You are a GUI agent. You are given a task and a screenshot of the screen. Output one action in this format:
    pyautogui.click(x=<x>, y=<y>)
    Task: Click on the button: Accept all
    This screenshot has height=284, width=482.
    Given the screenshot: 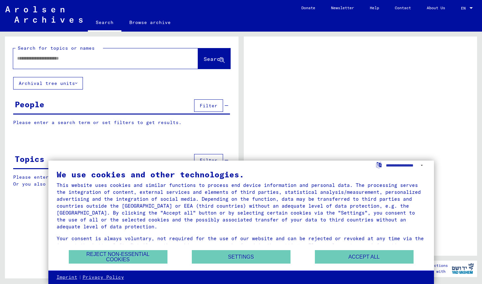 What is the action you would take?
    pyautogui.click(x=364, y=257)
    